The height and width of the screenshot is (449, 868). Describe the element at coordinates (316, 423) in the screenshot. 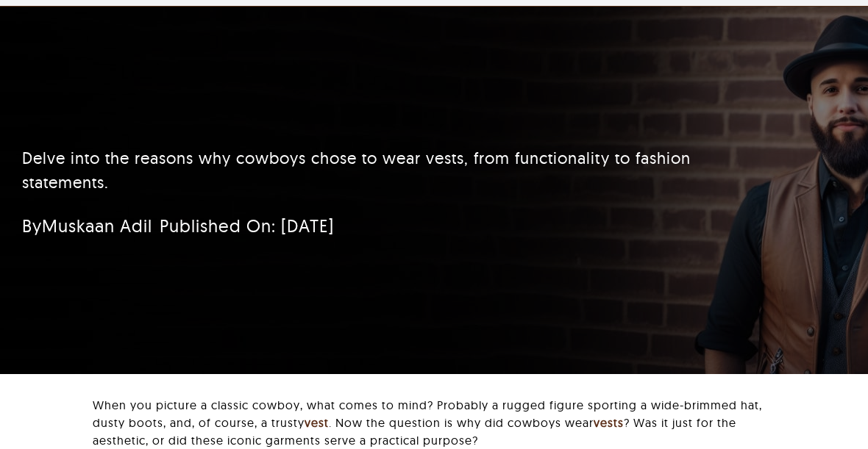

I see `a: vest` at that location.